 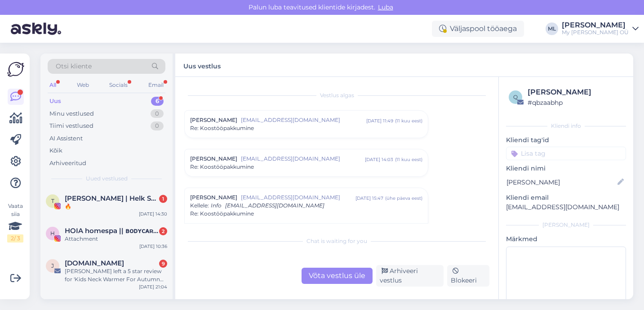 What do you see at coordinates (163, 231) in the screenshot?
I see `div: 2` at bounding box center [163, 231].